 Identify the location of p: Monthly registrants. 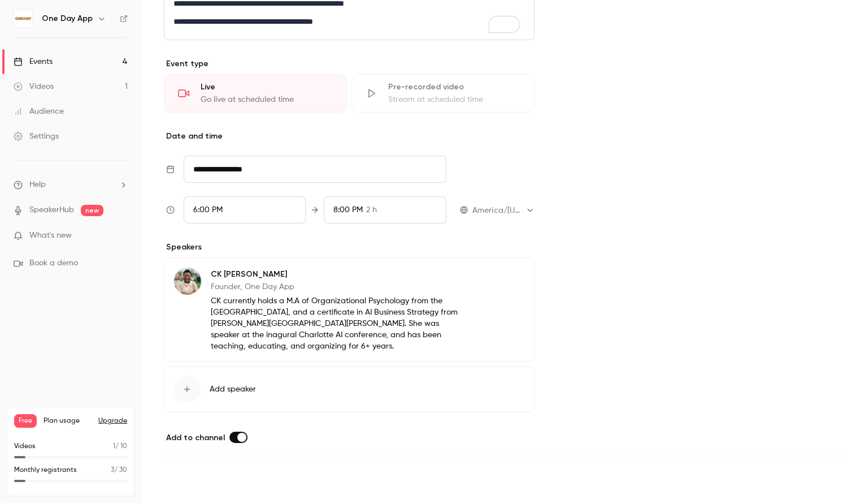
(45, 470).